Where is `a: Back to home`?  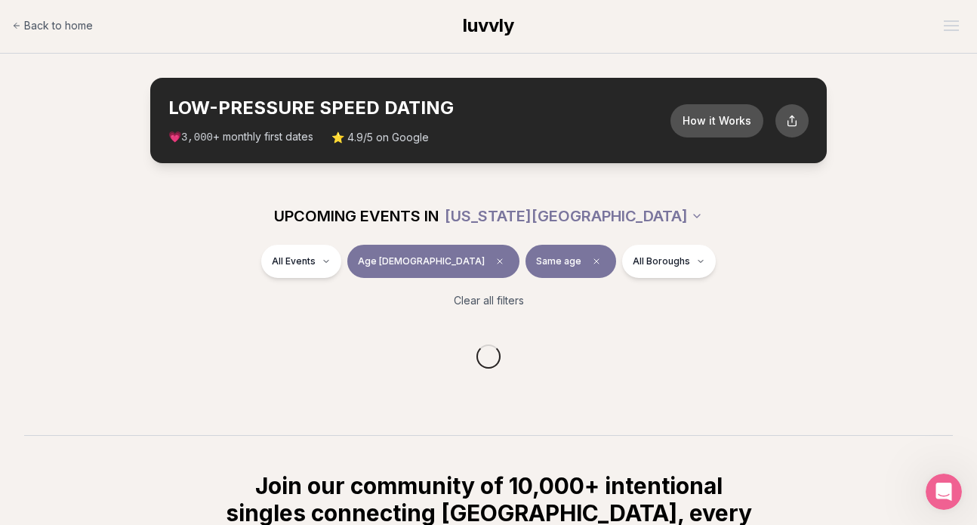
a: Back to home is located at coordinates (52, 26).